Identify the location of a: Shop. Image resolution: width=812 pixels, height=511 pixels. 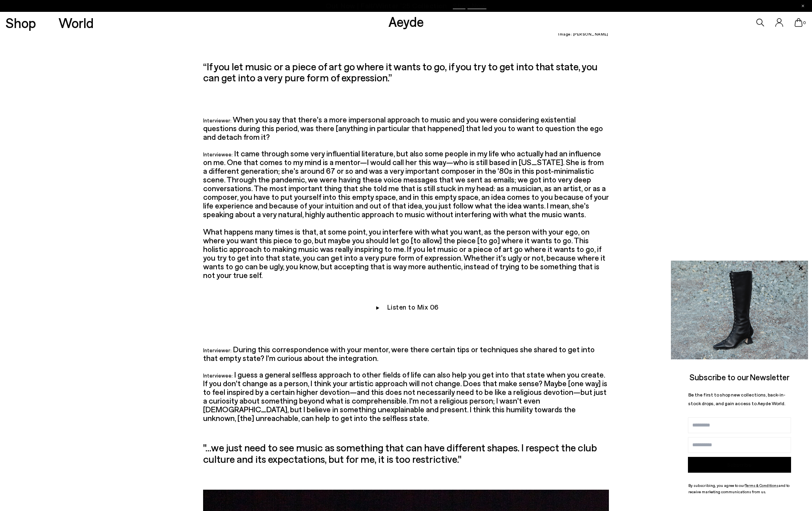
(21, 23).